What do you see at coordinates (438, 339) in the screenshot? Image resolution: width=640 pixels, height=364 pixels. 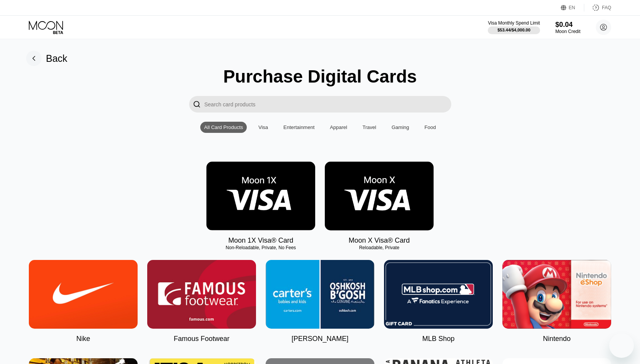 I see `div: MLB Shop` at bounding box center [438, 339].